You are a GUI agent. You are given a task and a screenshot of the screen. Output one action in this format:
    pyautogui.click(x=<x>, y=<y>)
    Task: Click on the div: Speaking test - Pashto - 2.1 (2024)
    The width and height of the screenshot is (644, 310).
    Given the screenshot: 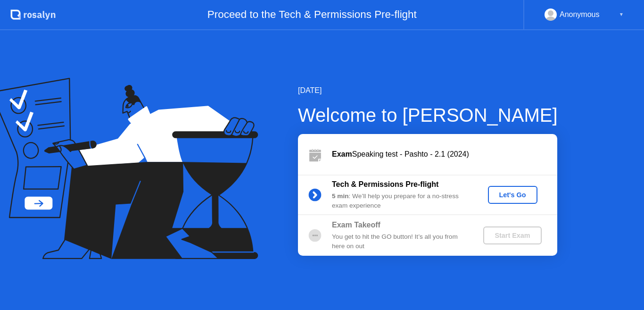 What is the action you would take?
    pyautogui.click(x=444, y=154)
    